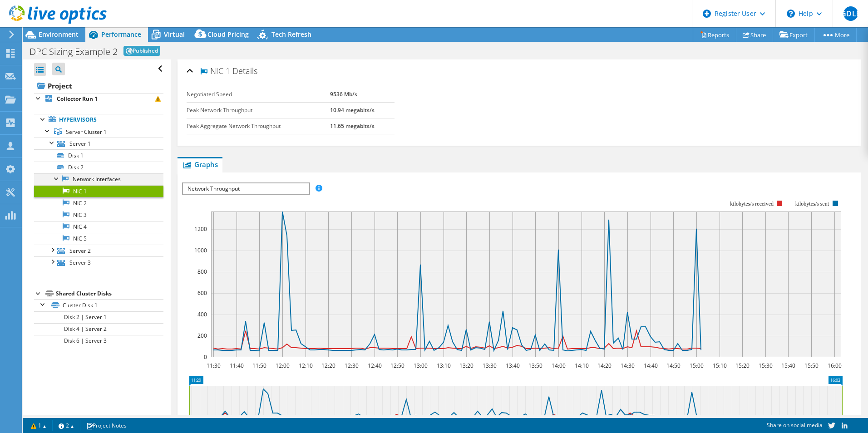 The height and width of the screenshot is (433, 868). Describe the element at coordinates (282, 365) in the screenshot. I see `text: 12:00` at that location.